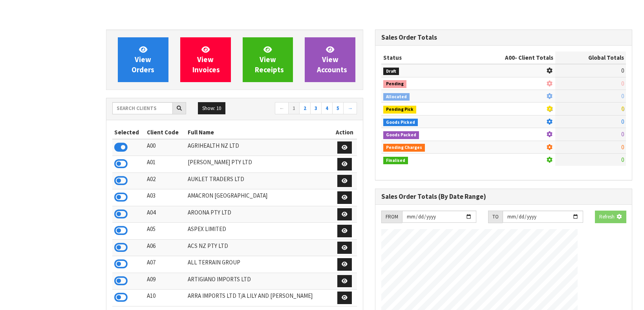  I want to click on td: A04, so click(165, 214).